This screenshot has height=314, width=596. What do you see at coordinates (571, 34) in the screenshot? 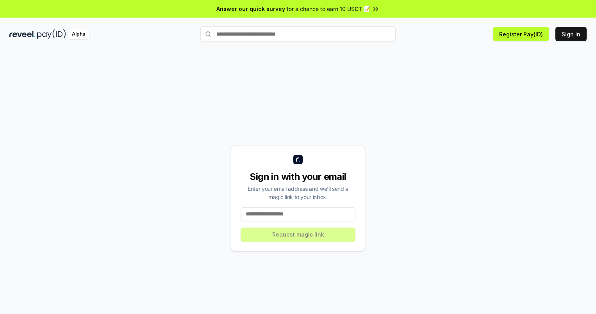
I see `button: Sign In` at bounding box center [571, 34].